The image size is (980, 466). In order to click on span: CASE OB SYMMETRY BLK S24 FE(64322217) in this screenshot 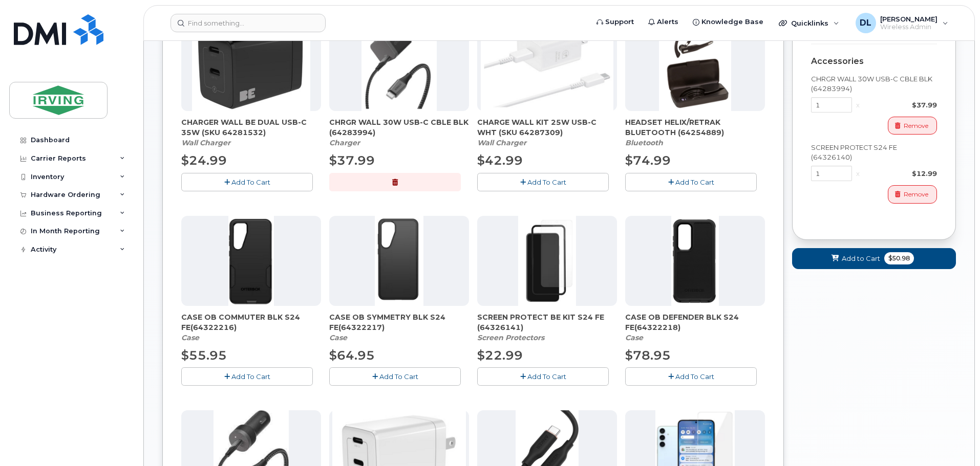, I will do `click(399, 323)`.